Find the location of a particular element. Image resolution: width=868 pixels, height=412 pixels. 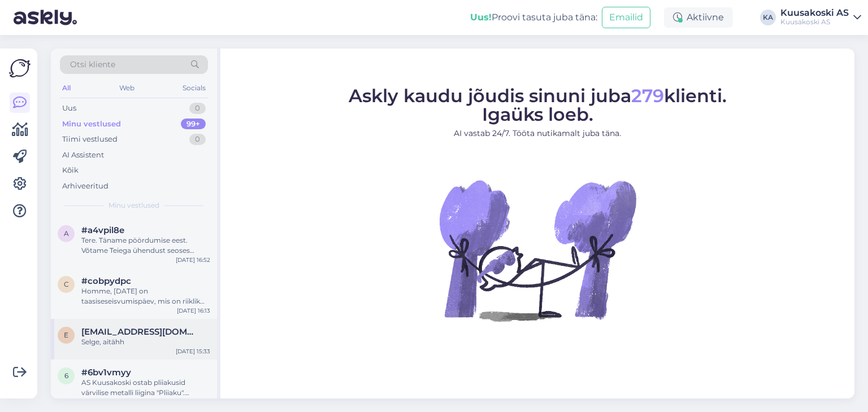

img: Askly Logo is located at coordinates (20, 68).